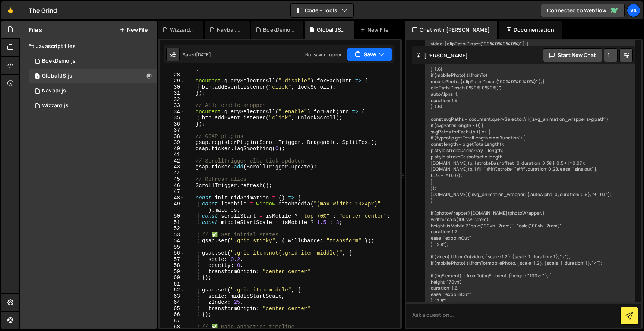 This screenshot has height=331, width=644. I want to click on div: 57, so click(172, 259).